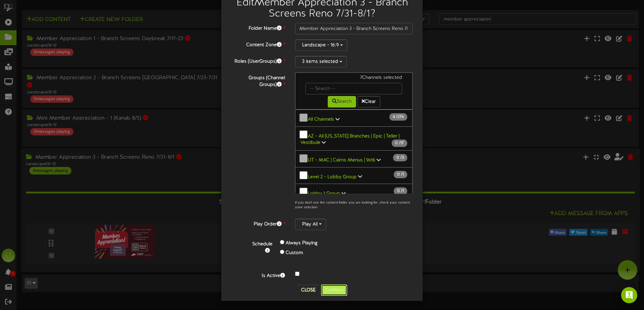  What do you see at coordinates (342, 102) in the screenshot?
I see `button: Search` at bounding box center [342, 102].